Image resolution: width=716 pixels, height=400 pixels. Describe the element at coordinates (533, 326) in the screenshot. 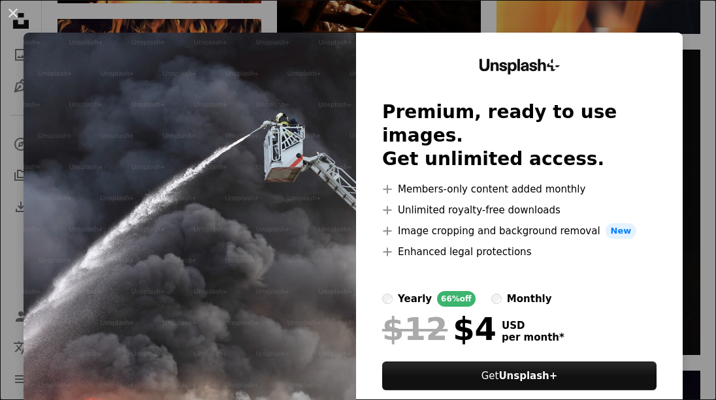

I see `span: USD` at that location.